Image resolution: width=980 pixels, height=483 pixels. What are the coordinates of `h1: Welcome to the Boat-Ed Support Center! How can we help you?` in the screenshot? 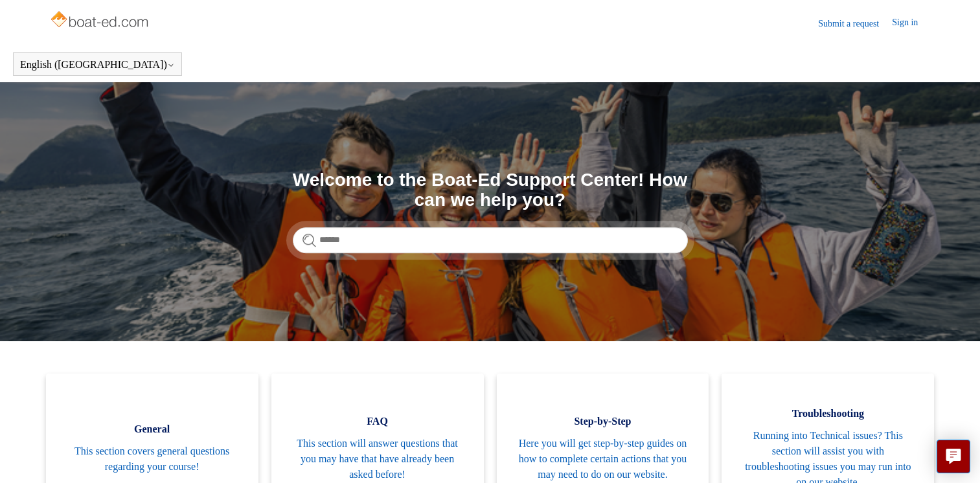 It's located at (490, 191).